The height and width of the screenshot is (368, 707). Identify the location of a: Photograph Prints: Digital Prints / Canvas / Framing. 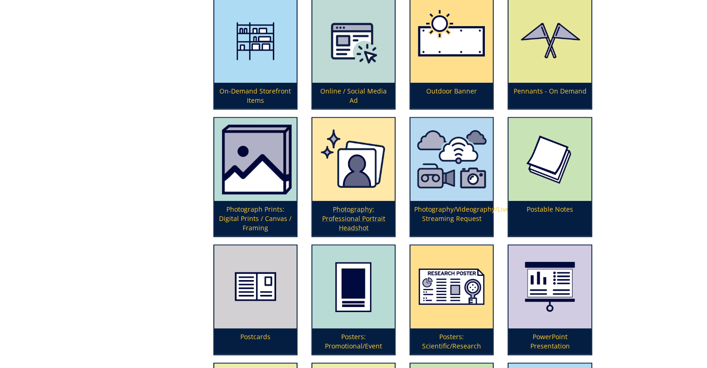
(255, 177).